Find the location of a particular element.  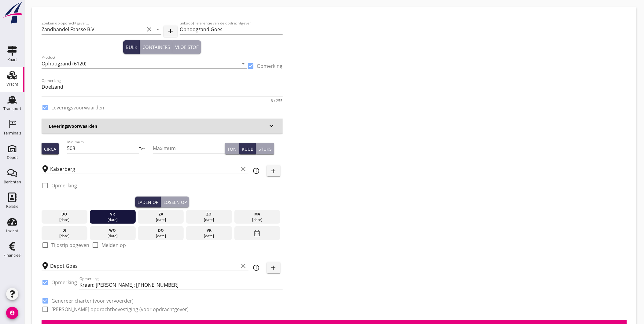

div: Stuks is located at coordinates (265, 149).